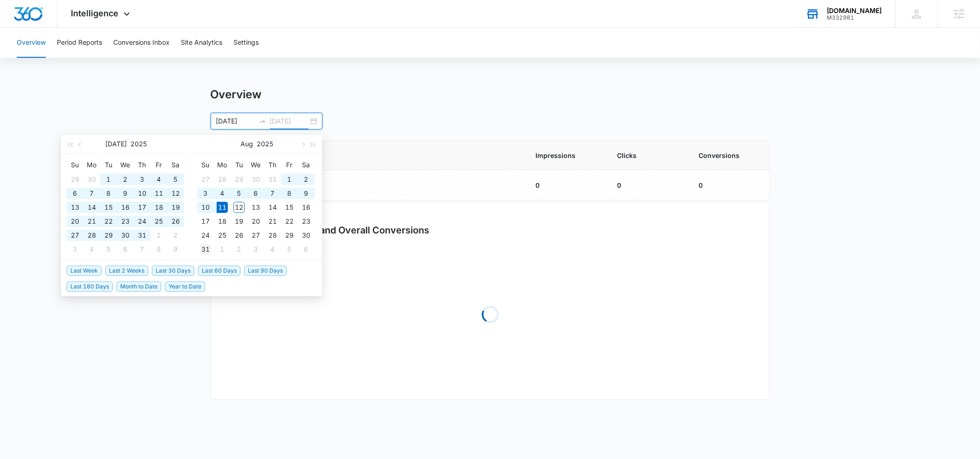 Image resolution: width=980 pixels, height=459 pixels. What do you see at coordinates (142, 235) in the screenshot?
I see `td: 2025-07-31` at bounding box center [142, 235].